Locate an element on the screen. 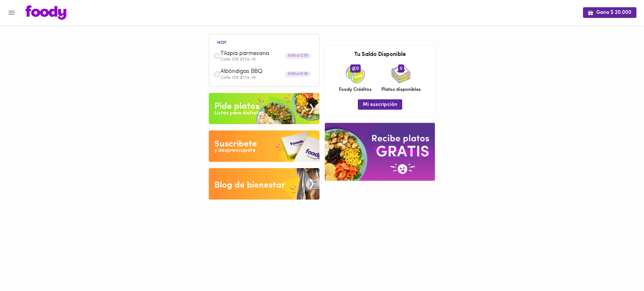  span: Tilapia parmesana is located at coordinates (256, 54).